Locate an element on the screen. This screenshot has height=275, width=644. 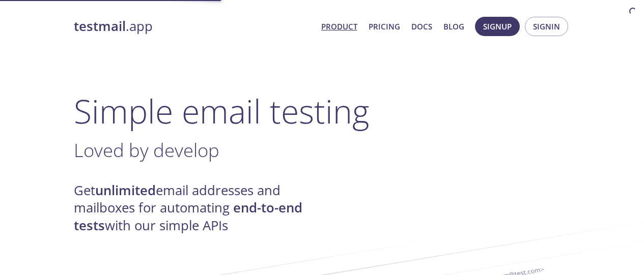
span: Loved by develop is located at coordinates (147, 150).